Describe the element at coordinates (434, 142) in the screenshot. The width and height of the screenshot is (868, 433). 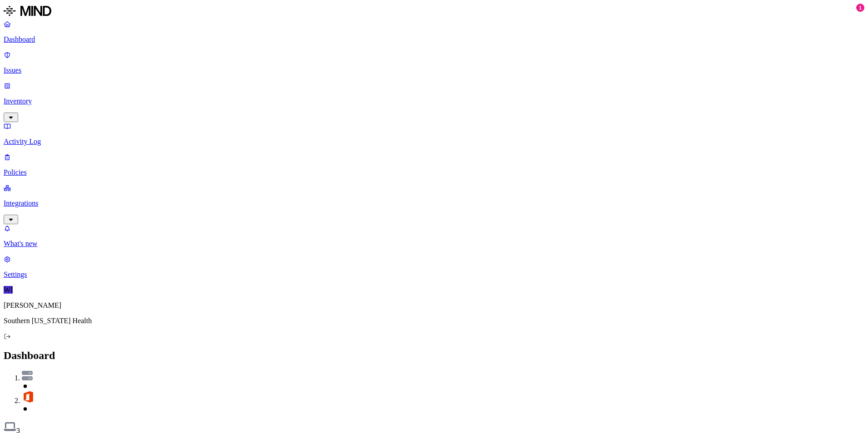
I see `p: Activity Log` at that location.